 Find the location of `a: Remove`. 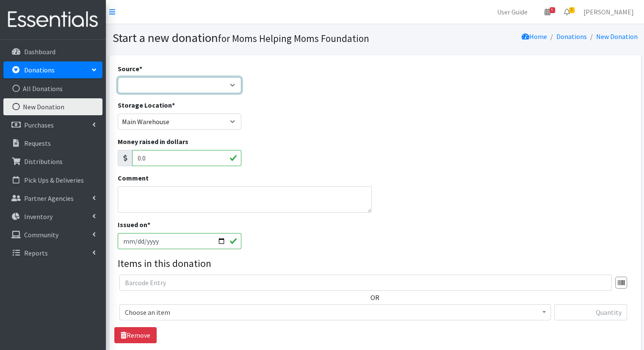

a: Remove is located at coordinates (135, 335).